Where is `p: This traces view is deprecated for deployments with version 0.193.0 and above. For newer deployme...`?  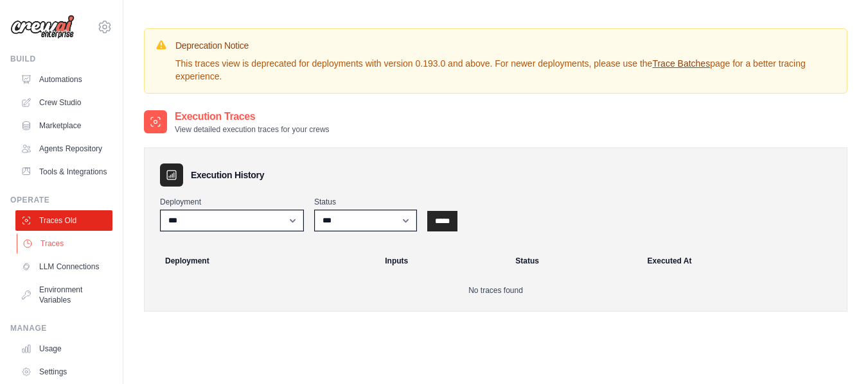
p: This traces view is deprecated for deployments with version 0.193.0 and above. For newer deployme... is located at coordinates (505, 70).